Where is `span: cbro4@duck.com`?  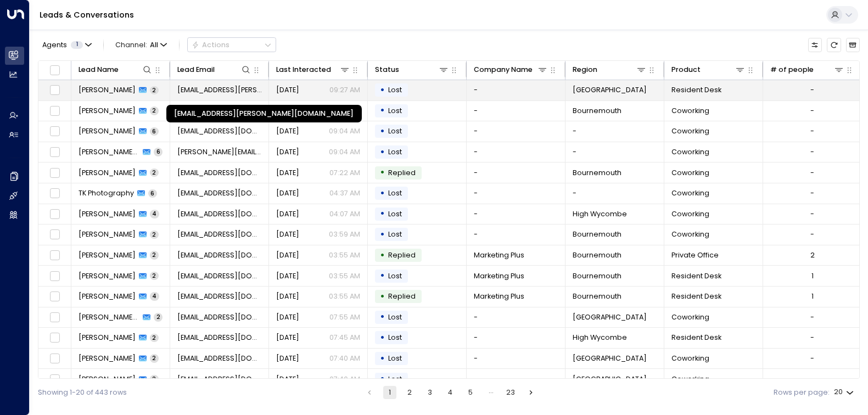 span: cbro4@duck.com is located at coordinates (220, 173).